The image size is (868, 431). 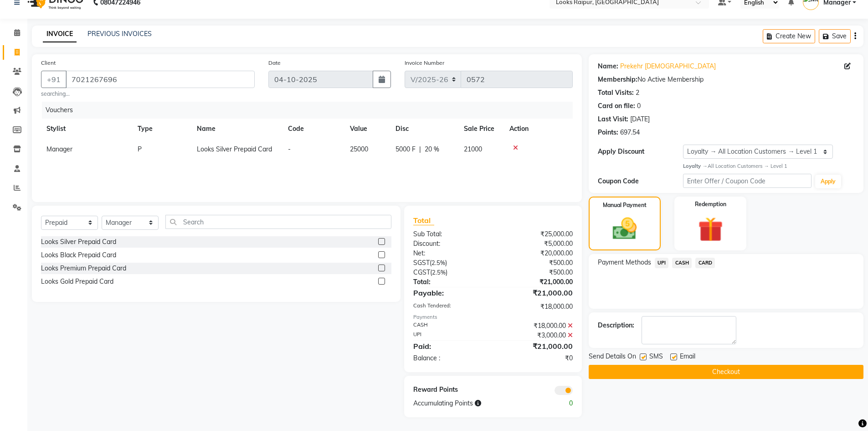 I want to click on input: Search by Name/Mobile/Email/Code, so click(x=160, y=80).